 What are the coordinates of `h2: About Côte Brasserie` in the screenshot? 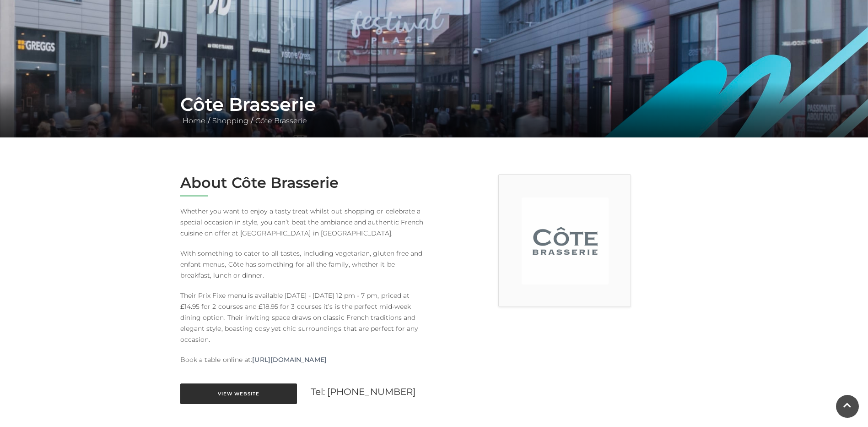 It's located at (304, 182).